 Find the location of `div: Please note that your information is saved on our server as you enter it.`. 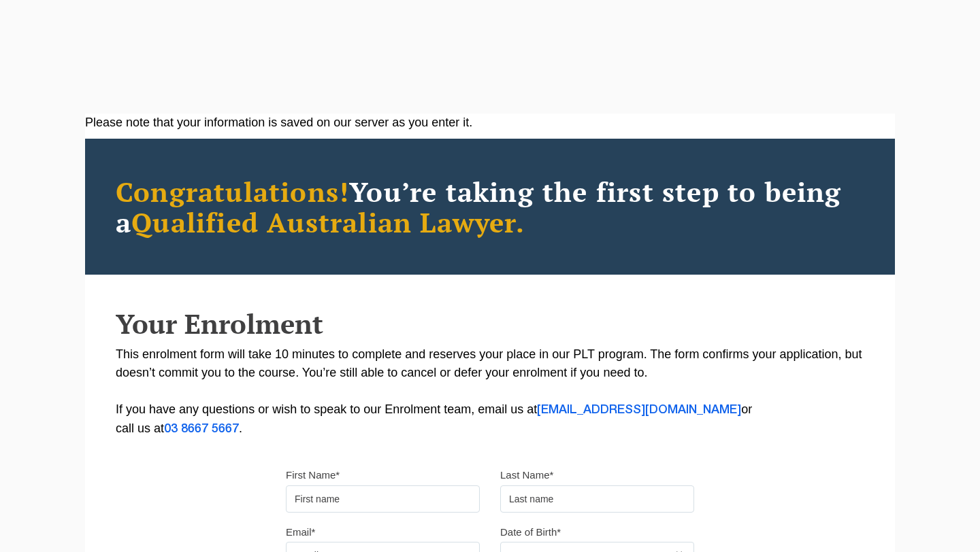

div: Please note that your information is saved on our server as you enter it. is located at coordinates (490, 123).